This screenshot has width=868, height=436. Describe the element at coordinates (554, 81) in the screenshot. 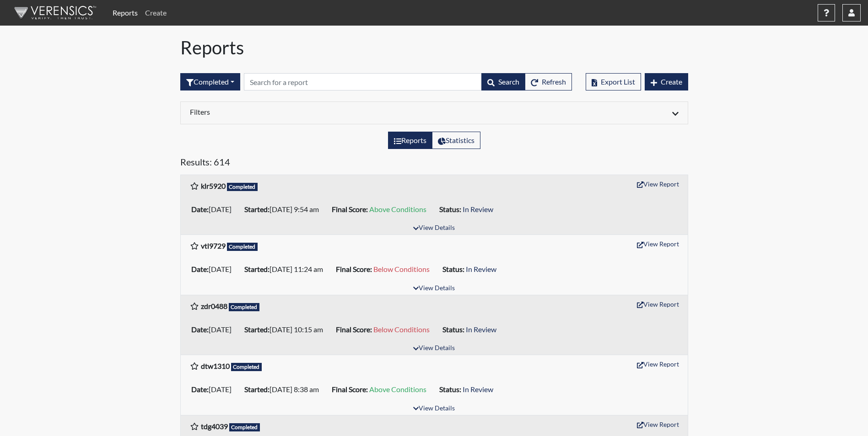

I see `span: Refresh` at that location.